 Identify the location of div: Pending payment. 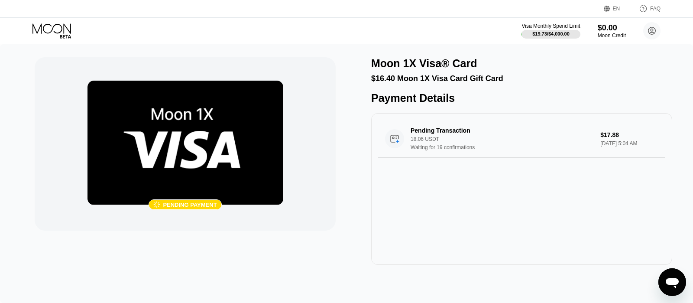
(190, 205).